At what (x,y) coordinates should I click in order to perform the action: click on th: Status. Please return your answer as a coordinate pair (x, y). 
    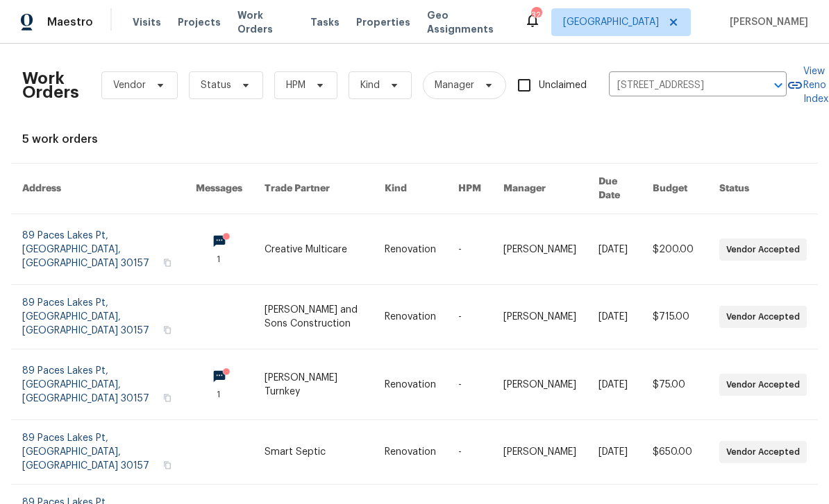
    Looking at the image, I should click on (763, 188).